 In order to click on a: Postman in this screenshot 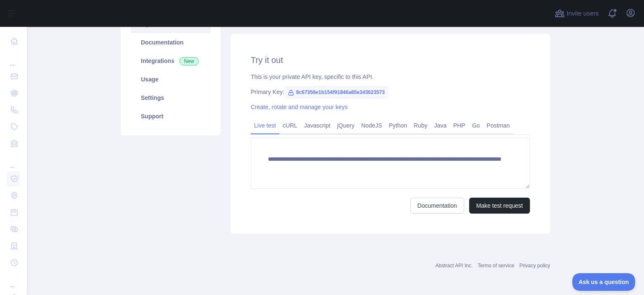, I will do `click(498, 126)`.